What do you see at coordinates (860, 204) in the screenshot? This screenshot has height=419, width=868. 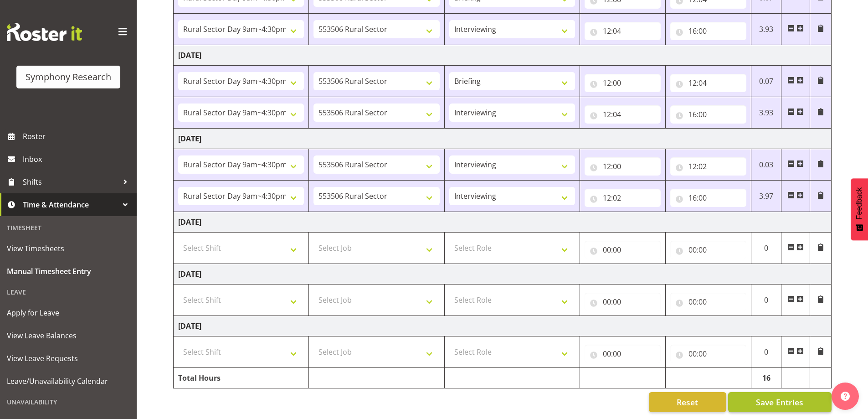 I see `span: Feedback` at bounding box center [860, 204].